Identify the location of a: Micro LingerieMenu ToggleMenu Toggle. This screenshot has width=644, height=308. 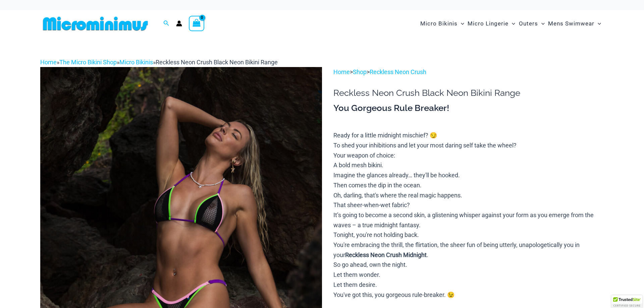
(491, 23).